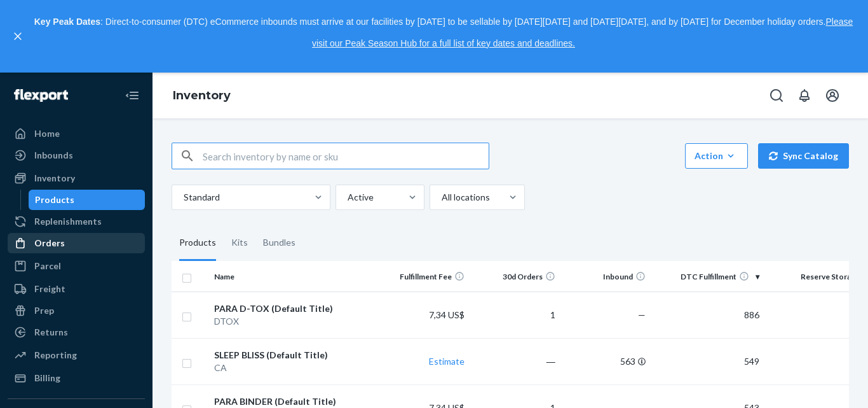 This screenshot has height=408, width=868. What do you see at coordinates (347, 197) in the screenshot?
I see `input: Active` at bounding box center [347, 197].